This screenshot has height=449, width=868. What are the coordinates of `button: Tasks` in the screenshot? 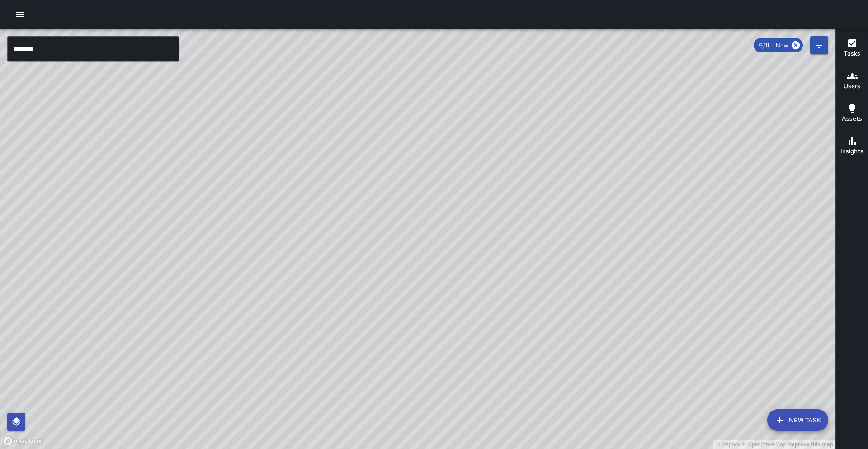 It's located at (852, 48).